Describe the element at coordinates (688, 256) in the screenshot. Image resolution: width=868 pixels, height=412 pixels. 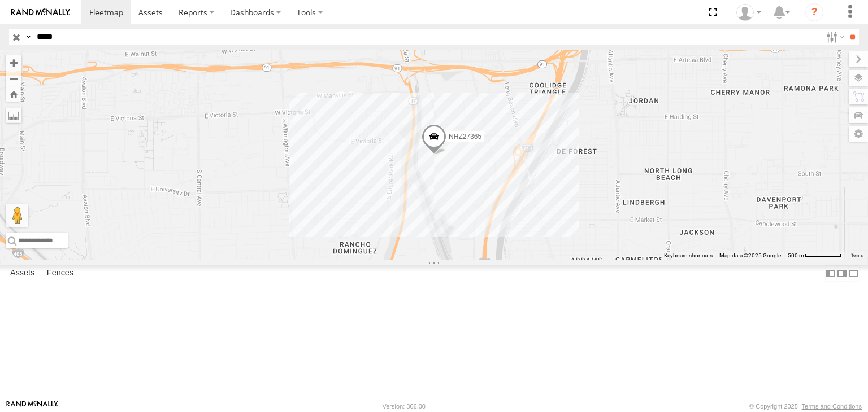
I see `button: Keyboard shortcuts` at that location.